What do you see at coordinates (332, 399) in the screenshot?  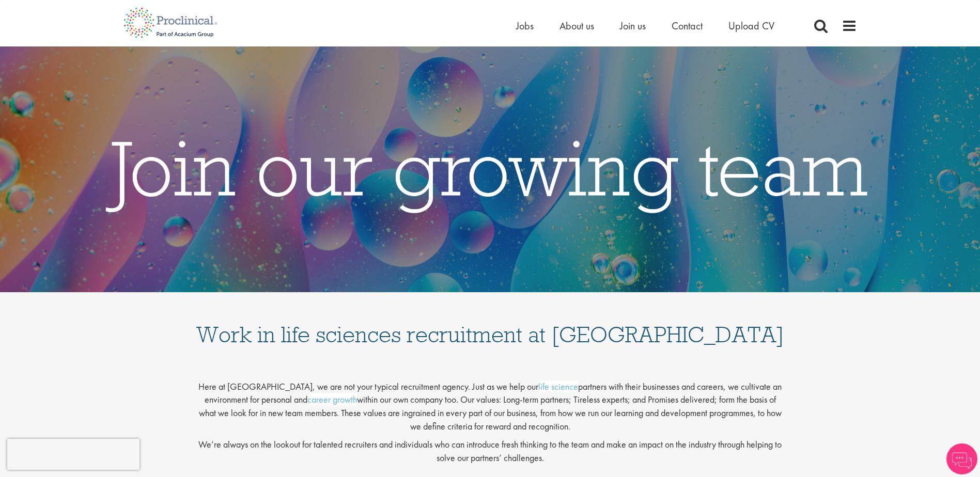 I see `a: career growth` at bounding box center [332, 399].